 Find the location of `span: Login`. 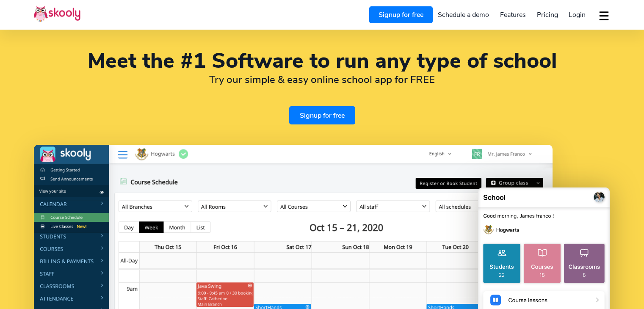

span: Login is located at coordinates (577, 15).